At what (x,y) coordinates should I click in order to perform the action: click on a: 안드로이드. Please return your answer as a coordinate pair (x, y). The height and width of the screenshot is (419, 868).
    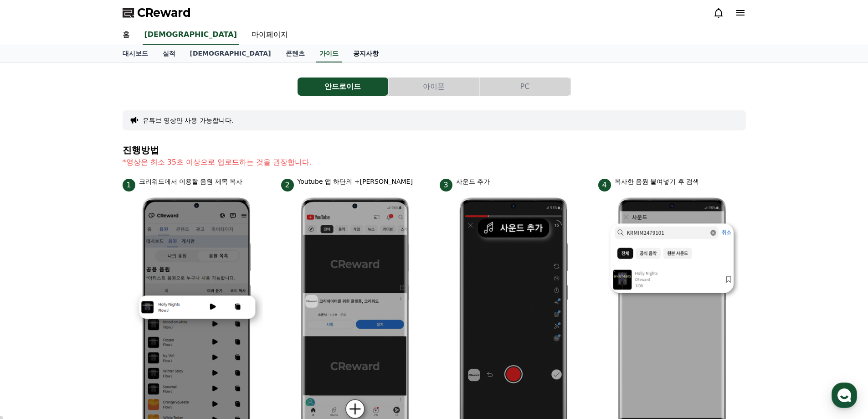
    Looking at the image, I should click on (343, 87).